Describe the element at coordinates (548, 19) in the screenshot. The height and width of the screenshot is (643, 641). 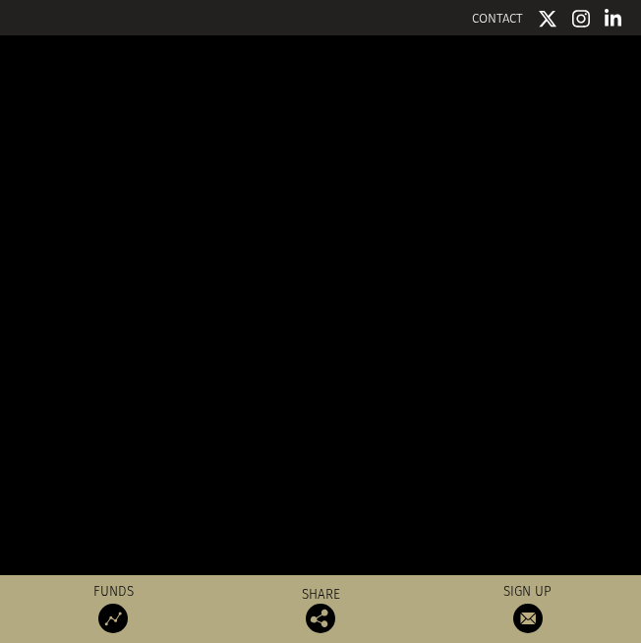
I see `img: Twitter icon` at that location.